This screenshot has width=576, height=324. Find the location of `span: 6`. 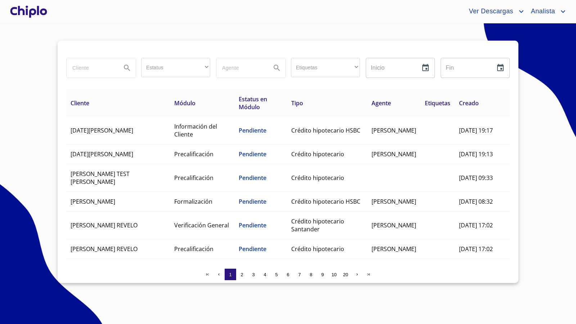

span: 6 is located at coordinates (287, 275).